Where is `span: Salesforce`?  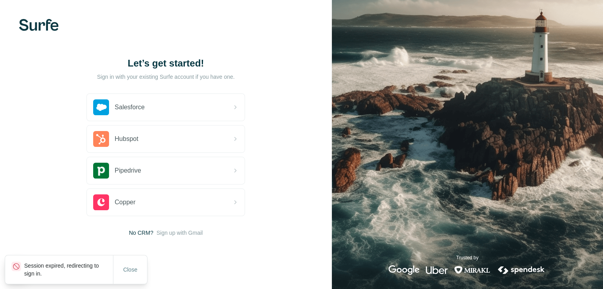
span: Salesforce is located at coordinates (130, 107).